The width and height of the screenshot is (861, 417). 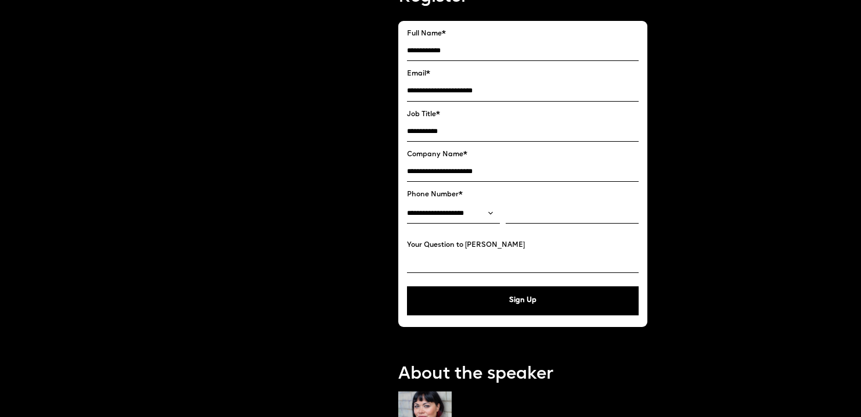 I want to click on label: Phone Number, so click(x=522, y=194).